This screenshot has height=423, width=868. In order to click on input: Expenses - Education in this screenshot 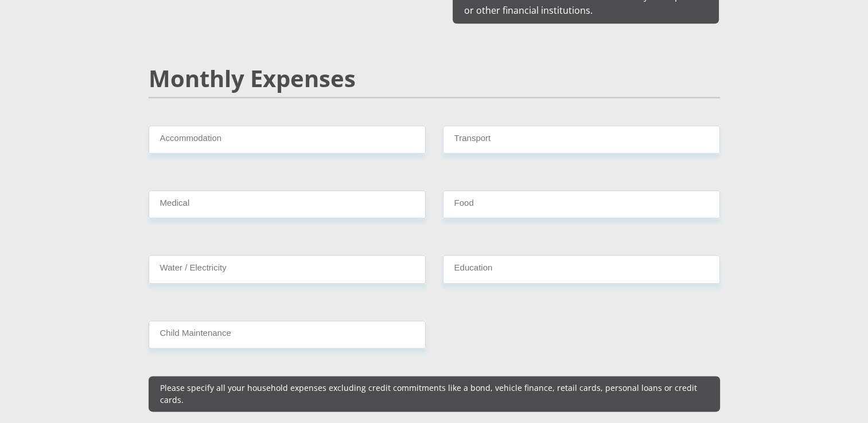, I will do `click(582, 269)`.